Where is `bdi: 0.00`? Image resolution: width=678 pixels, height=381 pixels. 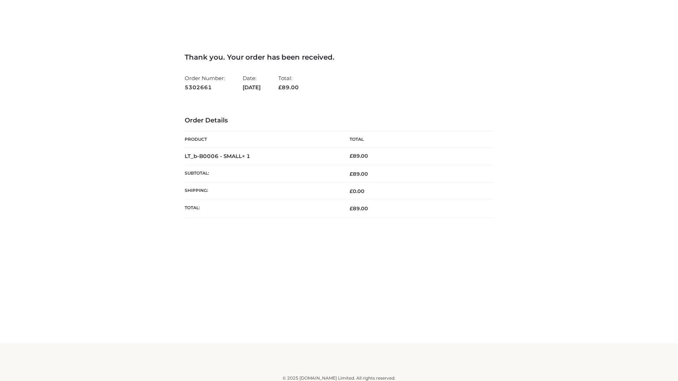 bdi: 0.00 is located at coordinates (357, 191).